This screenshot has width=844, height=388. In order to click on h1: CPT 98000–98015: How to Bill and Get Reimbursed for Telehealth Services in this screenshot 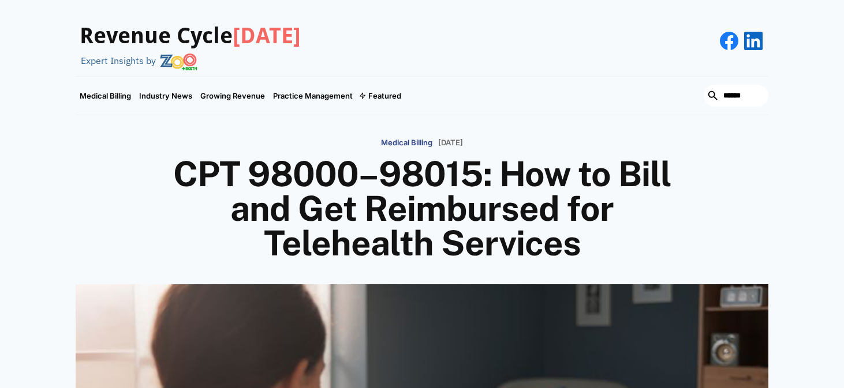, I will do `click(422, 209)`.